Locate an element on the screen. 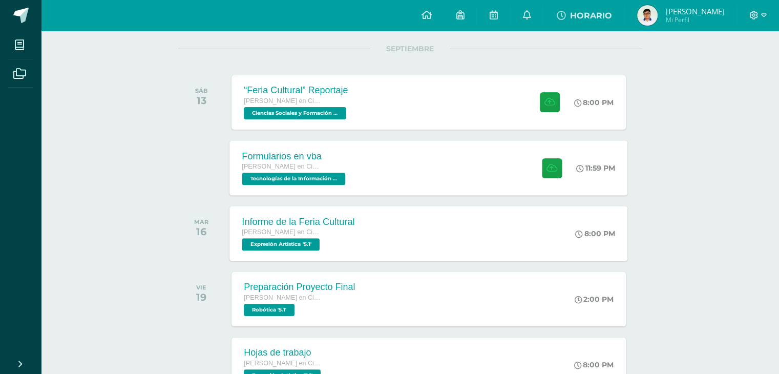 The width and height of the screenshot is (779, 374). div: 11:59 PM is located at coordinates (596, 168).